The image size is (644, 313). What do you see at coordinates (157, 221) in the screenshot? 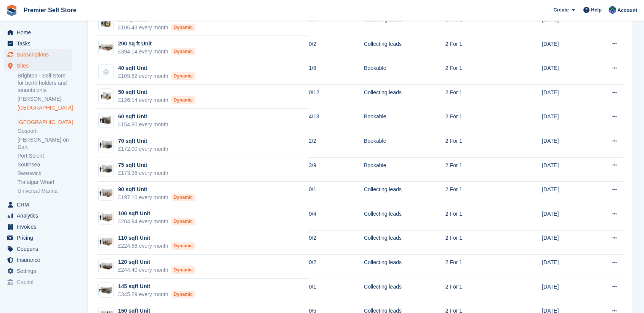
I see `div: £204.94 every month` at bounding box center [157, 221].